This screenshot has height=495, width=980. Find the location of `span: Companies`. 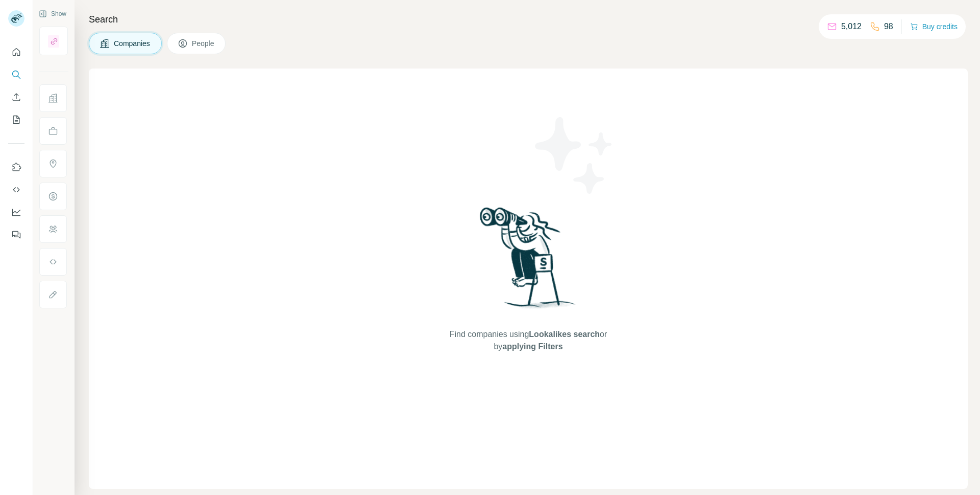

span: Companies is located at coordinates (132, 43).